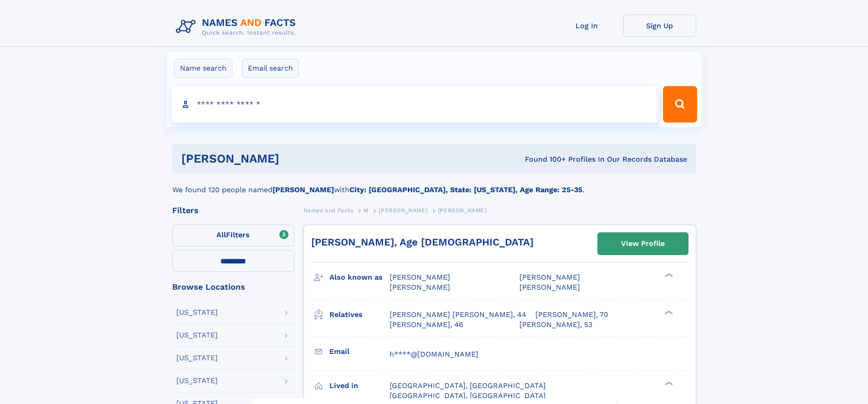  What do you see at coordinates (270, 68) in the screenshot?
I see `label: Email search` at bounding box center [270, 68].